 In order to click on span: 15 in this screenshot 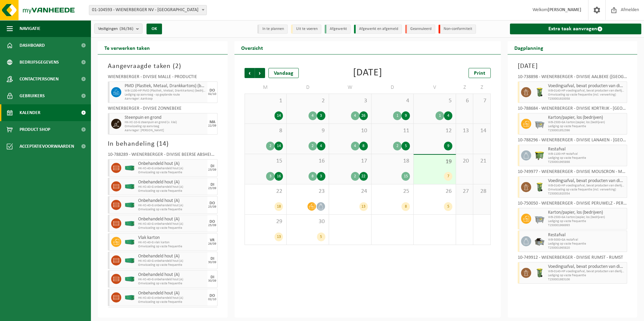, I will do `click(266, 162)`.